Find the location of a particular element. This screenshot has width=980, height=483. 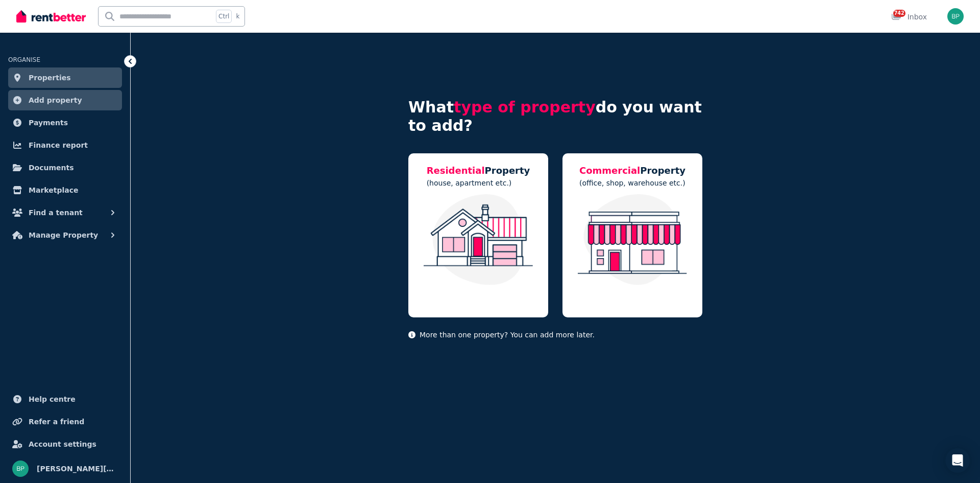

p: More than one property? You can add more later. is located at coordinates (555, 335).